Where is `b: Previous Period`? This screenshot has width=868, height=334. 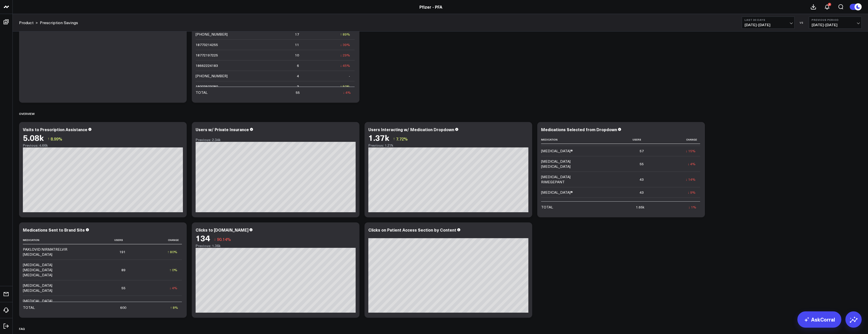 b: Previous Period is located at coordinates (836, 20).